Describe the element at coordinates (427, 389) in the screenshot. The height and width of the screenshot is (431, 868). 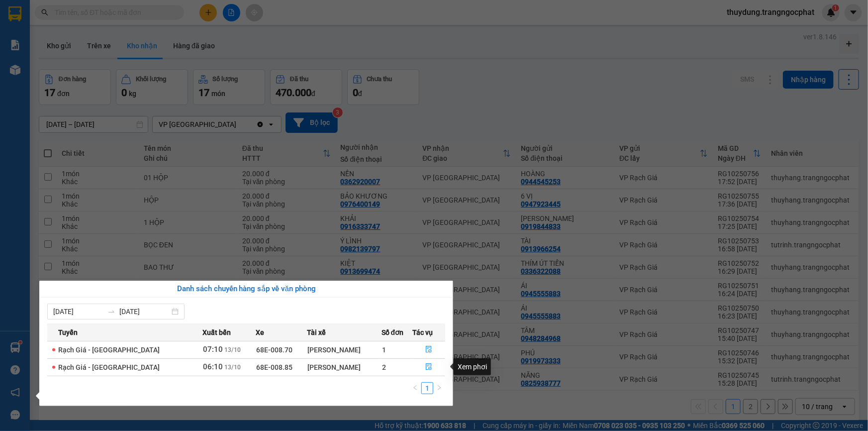
I see `a: 1` at that location.